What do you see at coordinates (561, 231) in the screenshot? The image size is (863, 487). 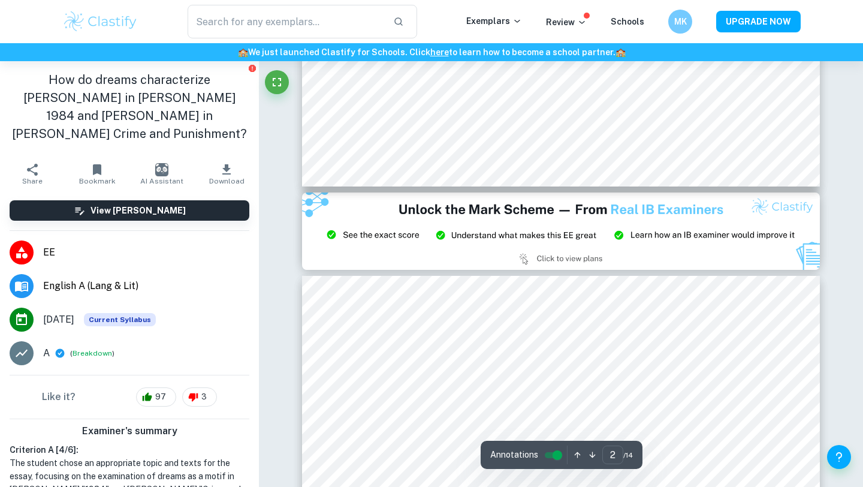 I see `img: Ad` at bounding box center [561, 231].